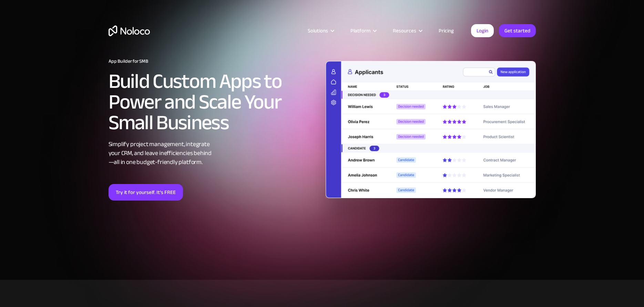  I want to click on div: Simplify project management, integrate your CRM, and leave inefficiencies behind —all in one budg..., so click(214, 154).